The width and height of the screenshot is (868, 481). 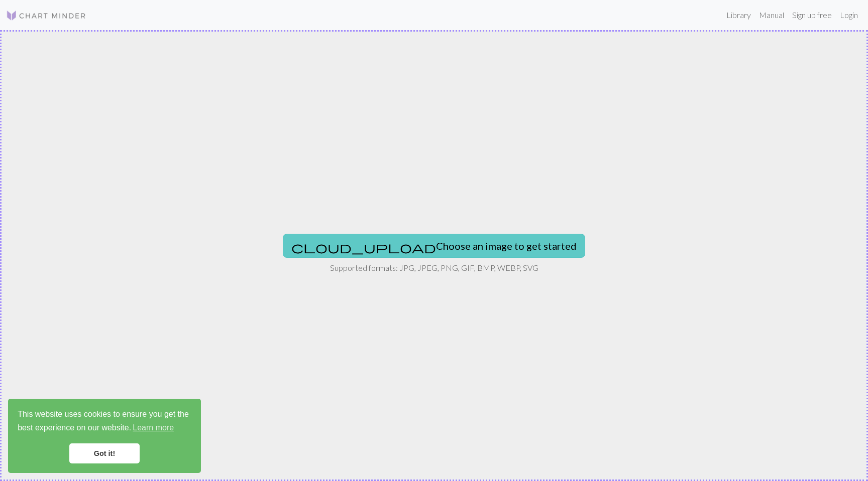 What do you see at coordinates (153, 428) in the screenshot?
I see `a: learn more about cookies` at bounding box center [153, 428].